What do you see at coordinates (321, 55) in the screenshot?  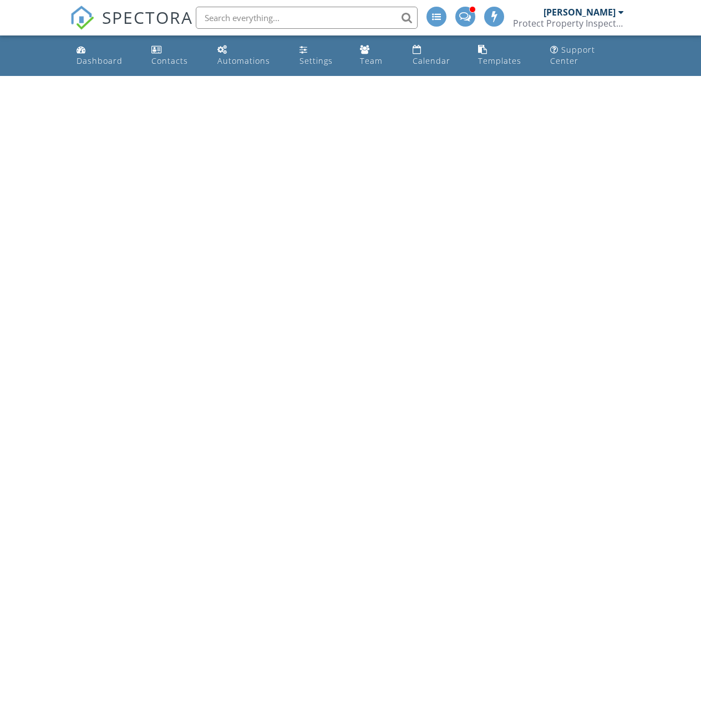 I see `a: Settings` at bounding box center [321, 55].